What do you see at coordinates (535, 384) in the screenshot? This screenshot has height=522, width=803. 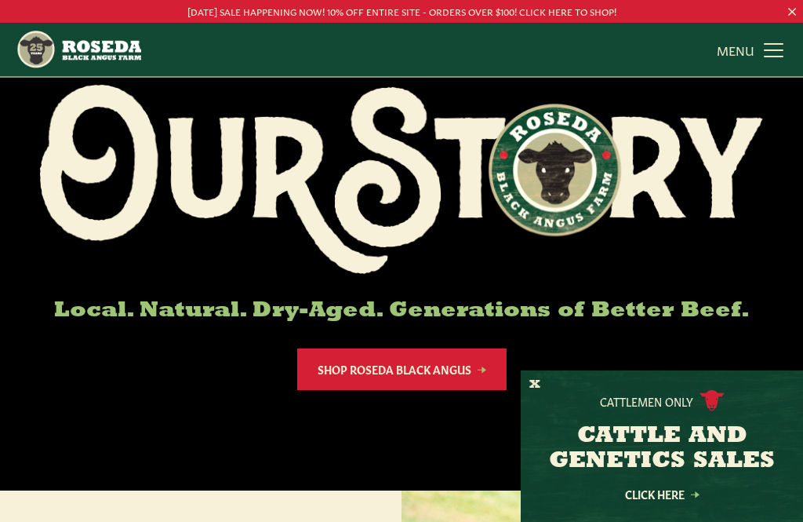 I see `button: X` at bounding box center [535, 384].